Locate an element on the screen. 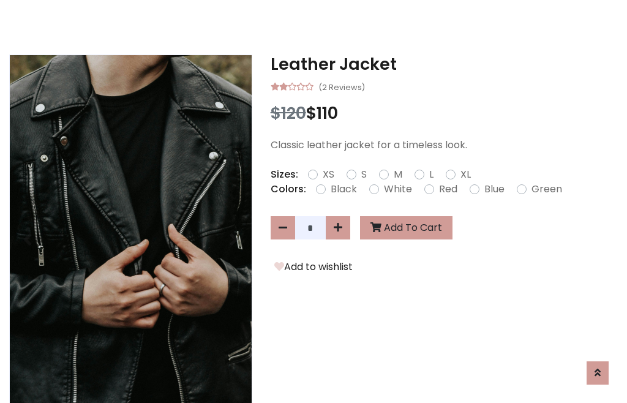 The height and width of the screenshot is (403, 627). label: Green is located at coordinates (546, 189).